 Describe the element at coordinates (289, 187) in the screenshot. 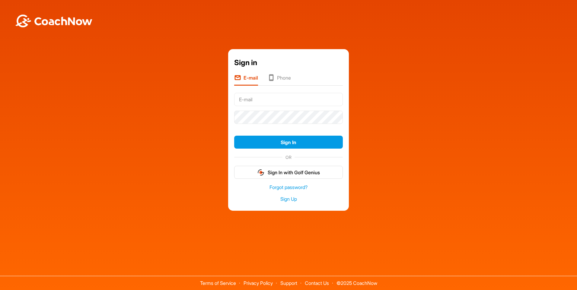

I see `a: Forgot password?` at that location.